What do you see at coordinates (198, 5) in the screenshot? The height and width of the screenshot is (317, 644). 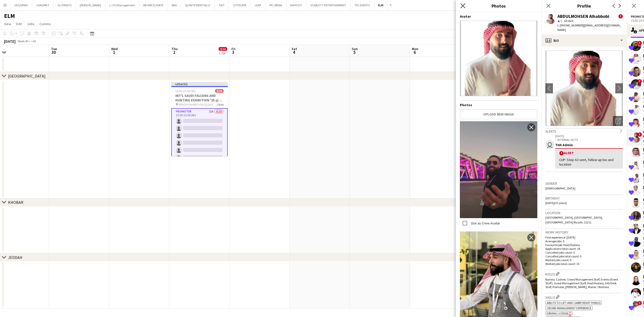 I see `button: QUINTESSENTIALLY` at bounding box center [198, 5].